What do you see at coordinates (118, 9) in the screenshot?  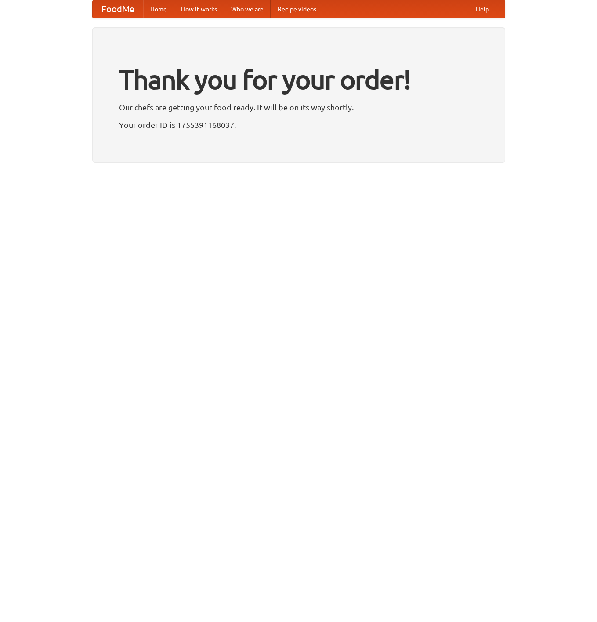 I see `a: FoodMe` at bounding box center [118, 9].